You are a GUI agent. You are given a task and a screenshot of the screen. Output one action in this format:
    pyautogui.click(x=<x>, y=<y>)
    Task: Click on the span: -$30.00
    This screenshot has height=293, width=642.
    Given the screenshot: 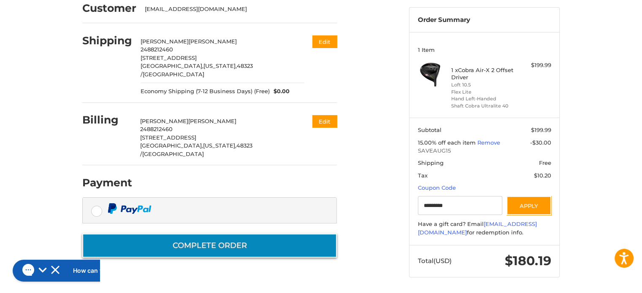 What is the action you would take?
    pyautogui.click(x=541, y=143)
    